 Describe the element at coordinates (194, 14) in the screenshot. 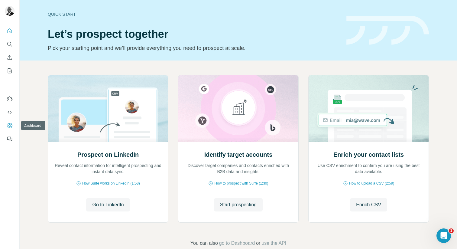

I see `div: Quick start` at that location.